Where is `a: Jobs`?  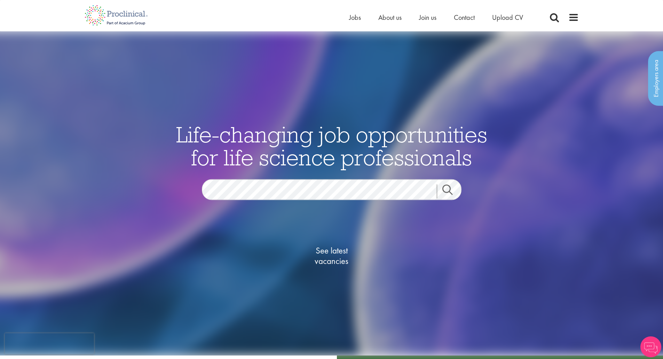
a: Jobs is located at coordinates (355, 17).